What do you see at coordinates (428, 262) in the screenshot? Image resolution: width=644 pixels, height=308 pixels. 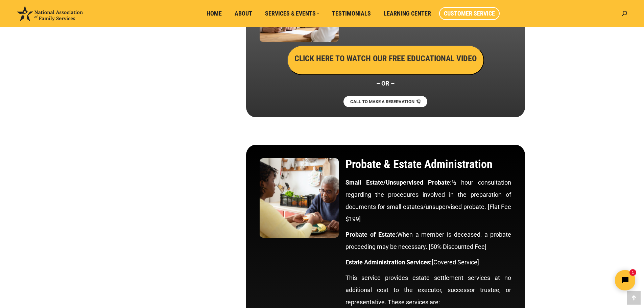 I see `p: [Covered Service]` at bounding box center [428, 262].